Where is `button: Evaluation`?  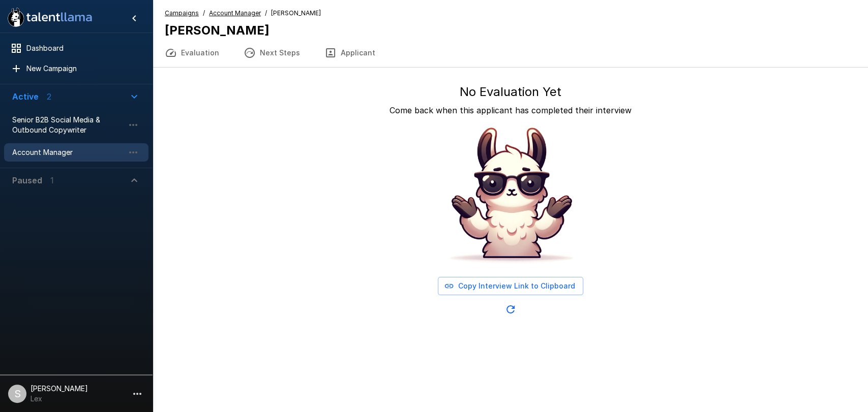
button: Evaluation is located at coordinates (191, 53).